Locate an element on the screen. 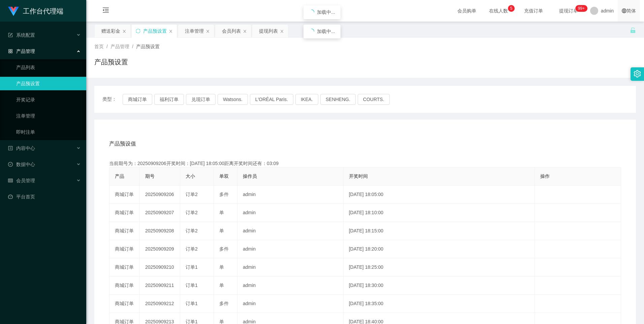 This screenshot has width=644, height=324. span: 期号 is located at coordinates (150, 176).